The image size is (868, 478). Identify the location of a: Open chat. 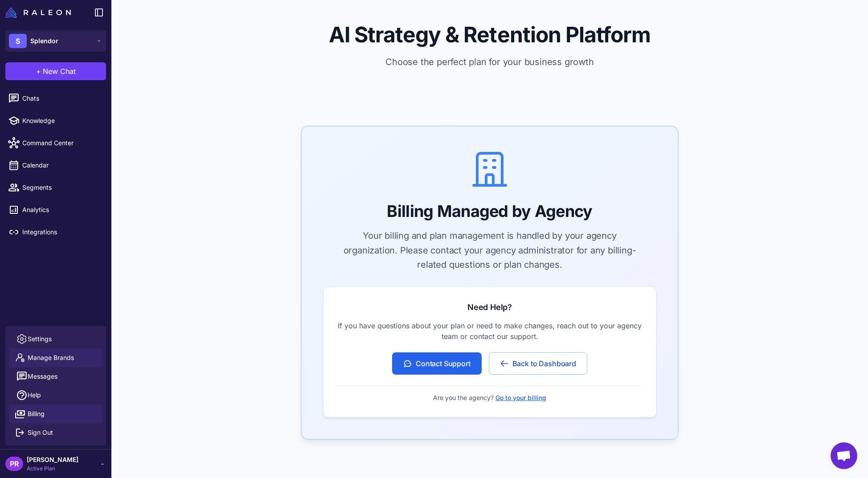
(844, 456).